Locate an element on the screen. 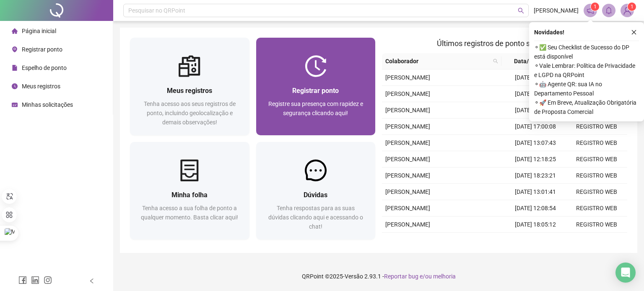 The height and width of the screenshot is (291, 644). span: Colaborador is located at coordinates (437, 62).